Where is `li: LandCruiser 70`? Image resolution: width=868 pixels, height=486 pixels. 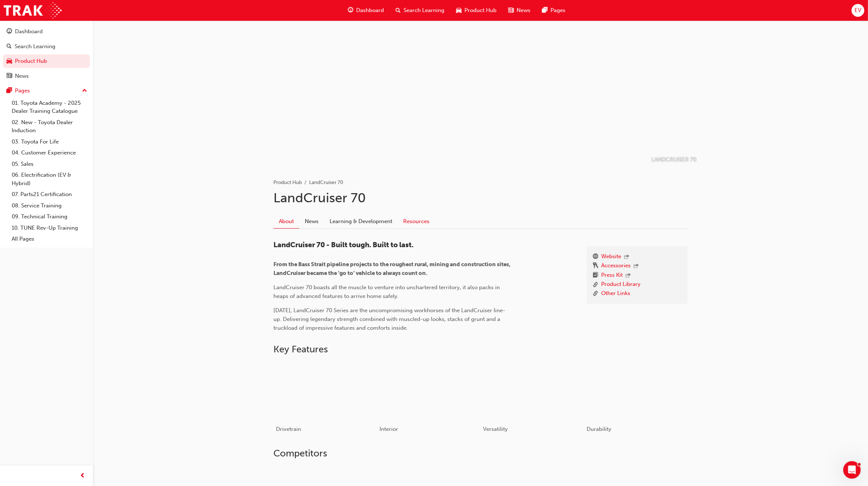
li: LandCruiser 70 is located at coordinates (326, 182).